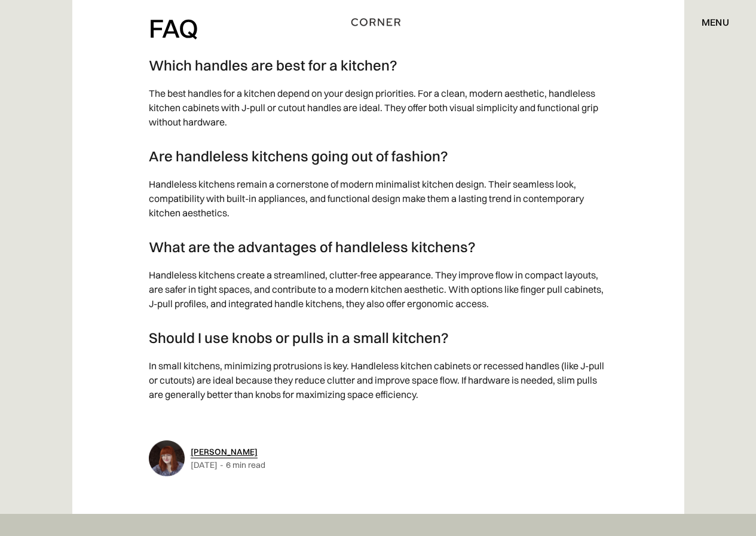 This screenshot has height=536, width=756. Describe the element at coordinates (378, 108) in the screenshot. I see `p: The best handles for a kitchen depend on your design priorities. For a clean, modern aesthetic, h...` at that location.